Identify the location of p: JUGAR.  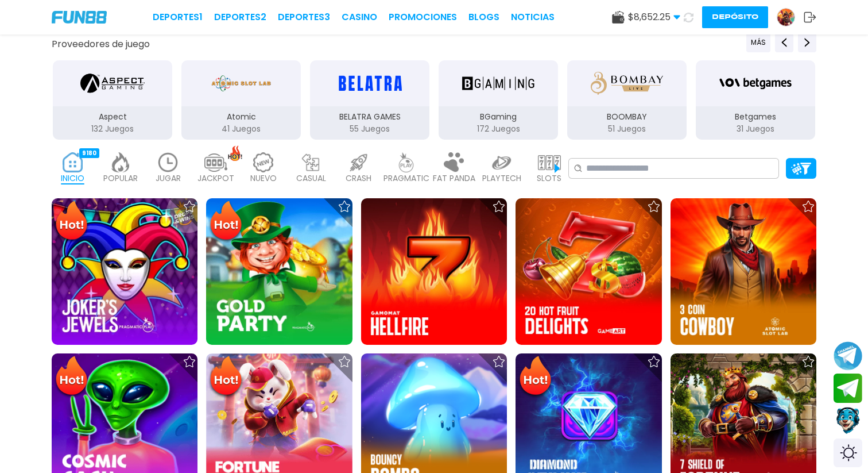
(168, 178).